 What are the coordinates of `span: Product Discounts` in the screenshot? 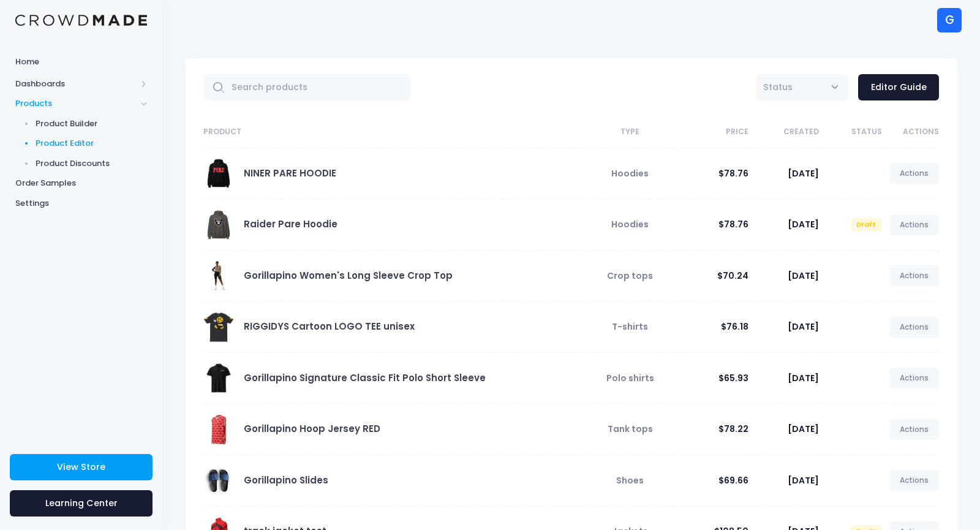 It's located at (91, 163).